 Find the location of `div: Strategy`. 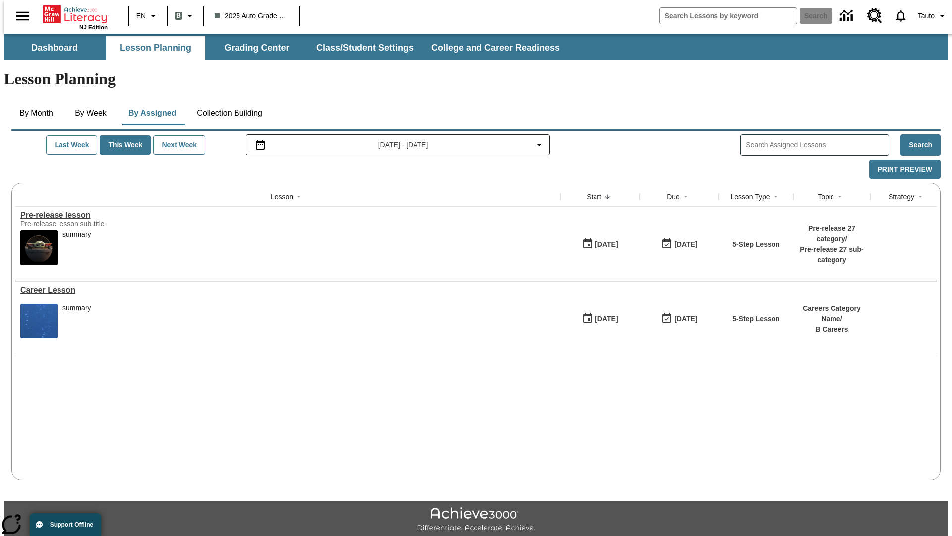

div: Strategy is located at coordinates (902, 196).